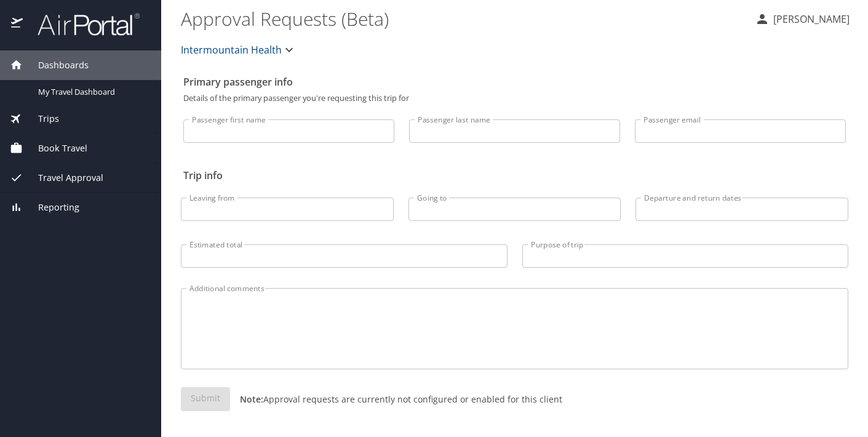 The height and width of the screenshot is (437, 868). Describe the element at coordinates (55, 149) in the screenshot. I see `span: Book Travel` at that location.